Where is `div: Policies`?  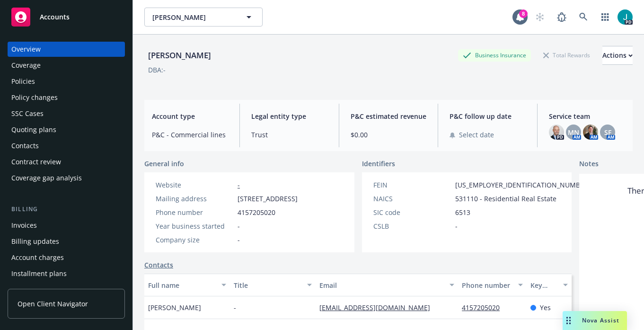
div: Policies is located at coordinates (23, 81).